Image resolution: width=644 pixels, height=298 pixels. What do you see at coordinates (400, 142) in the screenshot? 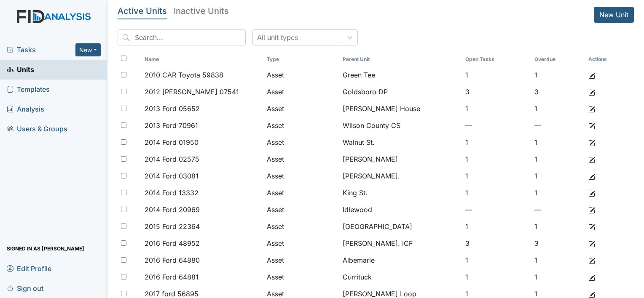
I see `td: Walnut St.` at bounding box center [400, 142].